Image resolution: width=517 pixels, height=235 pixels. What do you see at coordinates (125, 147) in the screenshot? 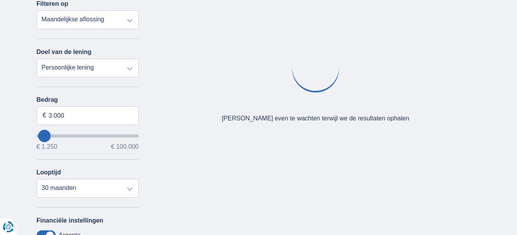
I see `span: € 100.000` at bounding box center [125, 147].